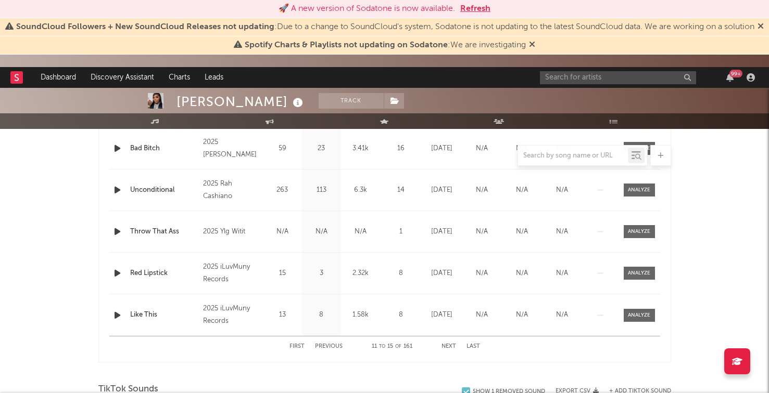 Image resolution: width=769 pixels, height=393 pixels. I want to click on div: 3.41k, so click(360, 149).